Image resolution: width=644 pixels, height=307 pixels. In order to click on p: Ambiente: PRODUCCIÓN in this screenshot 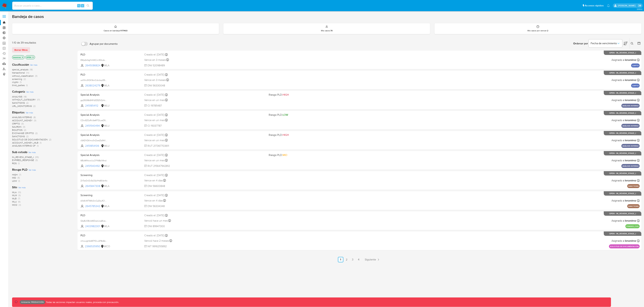, I will do `click(32, 302)`.